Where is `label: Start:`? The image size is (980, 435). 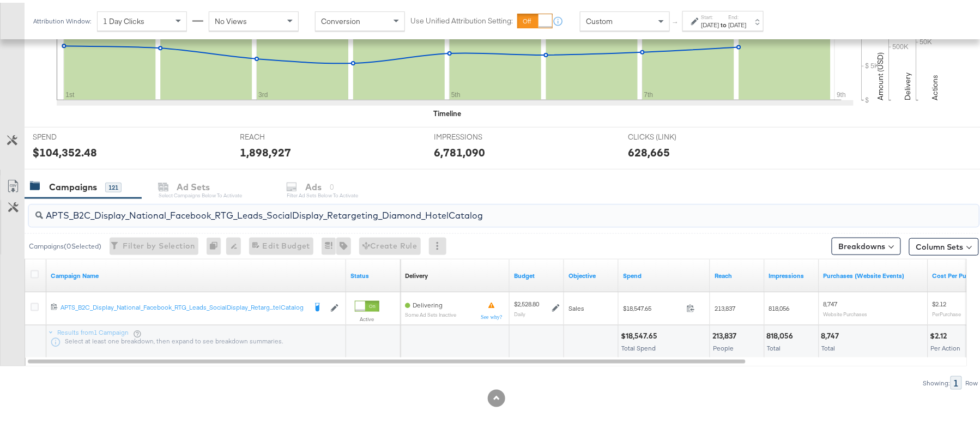 label: Start: is located at coordinates (710, 14).